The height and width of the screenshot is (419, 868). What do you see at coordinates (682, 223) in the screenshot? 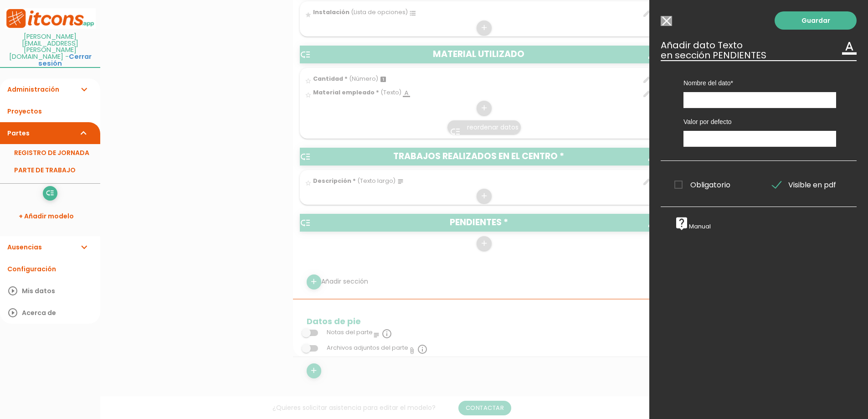
I see `i: live_help` at bounding box center [682, 223].